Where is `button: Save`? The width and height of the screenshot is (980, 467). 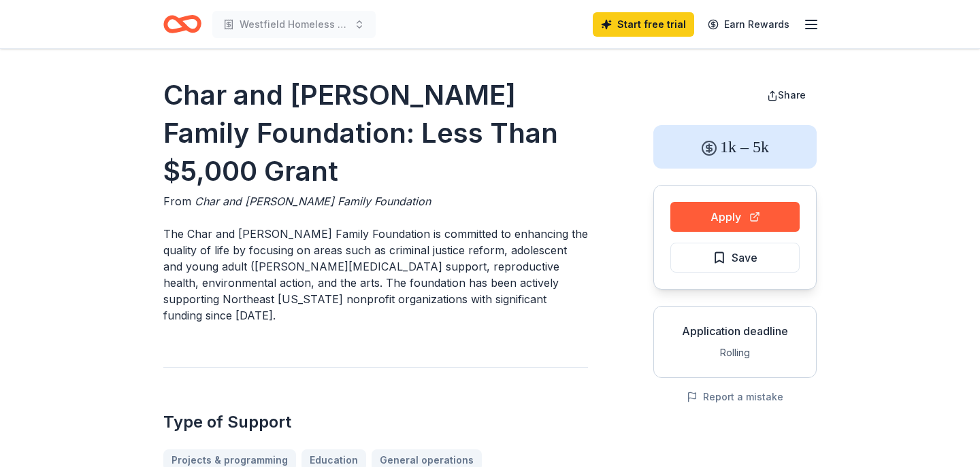 button: Save is located at coordinates (735, 258).